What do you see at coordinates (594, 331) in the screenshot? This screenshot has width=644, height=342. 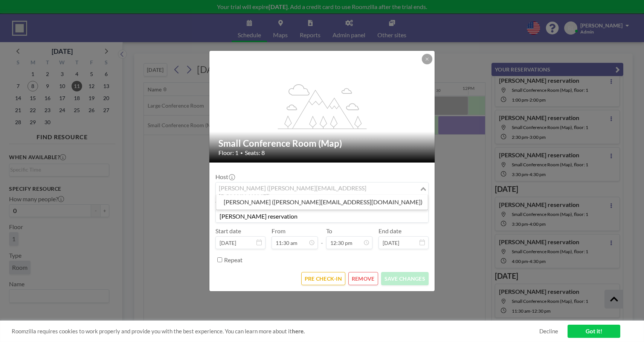 I see `a: Got it!` at bounding box center [594, 331].